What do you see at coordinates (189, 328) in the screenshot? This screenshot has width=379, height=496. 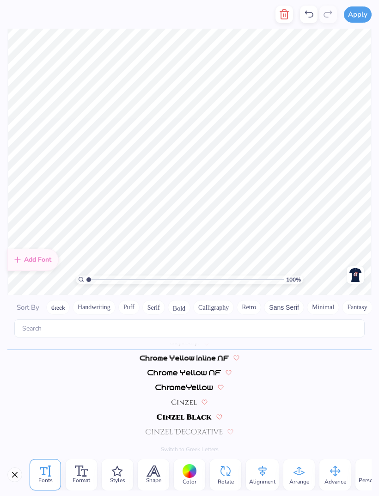 I see `input: Search` at bounding box center [189, 328].